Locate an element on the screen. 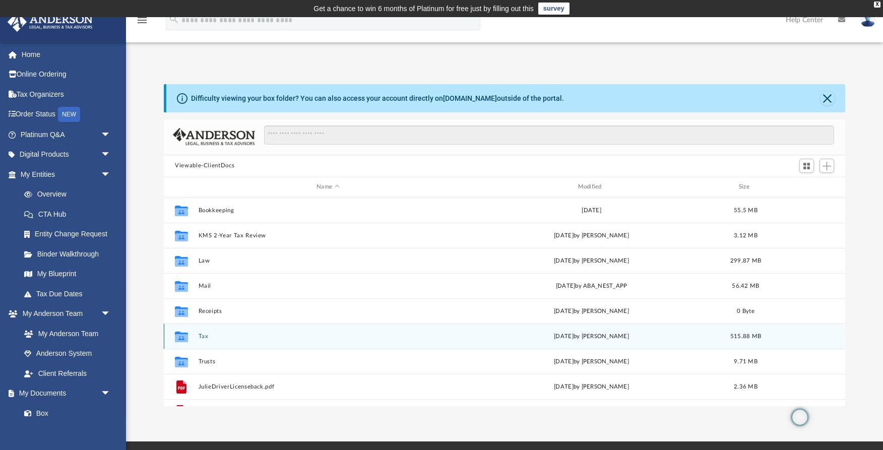  a: menu is located at coordinates (142, 23).